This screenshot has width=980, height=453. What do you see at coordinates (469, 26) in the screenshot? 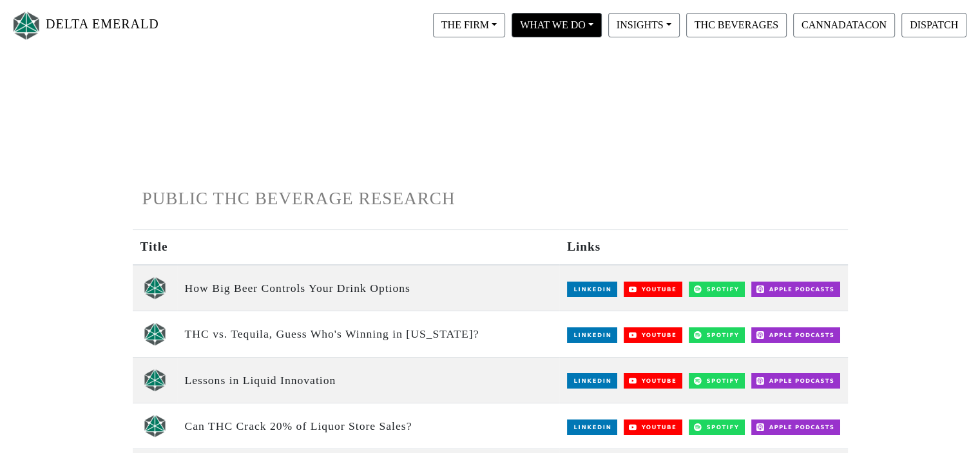
I see `button: THE FIRM` at bounding box center [469, 26].